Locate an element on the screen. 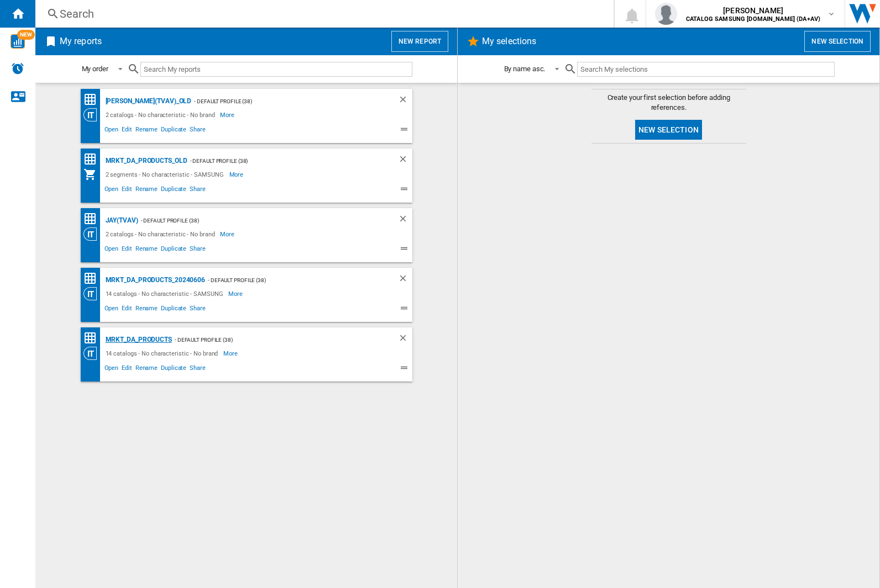 The width and height of the screenshot is (880, 588). span: NEW is located at coordinates (26, 35).